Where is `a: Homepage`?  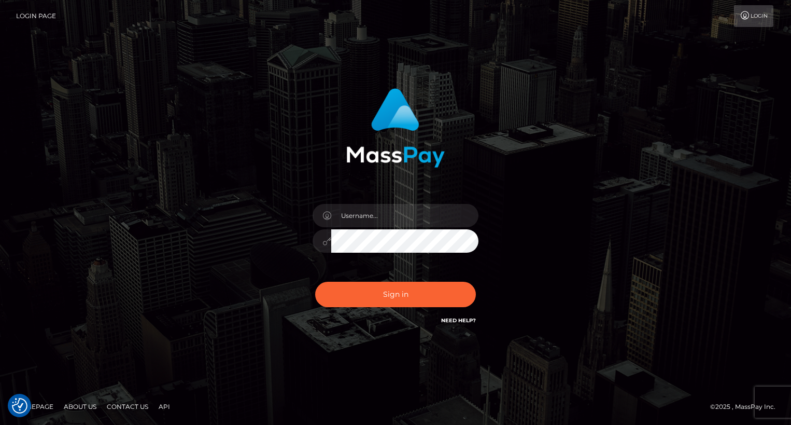
a: Homepage is located at coordinates (34, 406).